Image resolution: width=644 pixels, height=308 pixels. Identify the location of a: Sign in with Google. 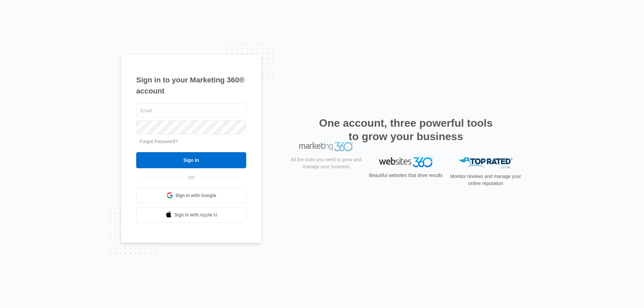
(191, 196).